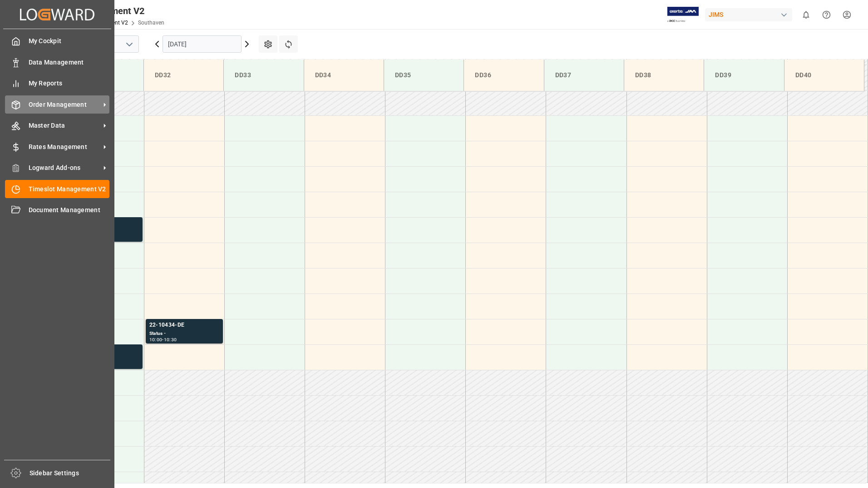  Describe the element at coordinates (503, 75) in the screenshot. I see `div: DD36` at that location.